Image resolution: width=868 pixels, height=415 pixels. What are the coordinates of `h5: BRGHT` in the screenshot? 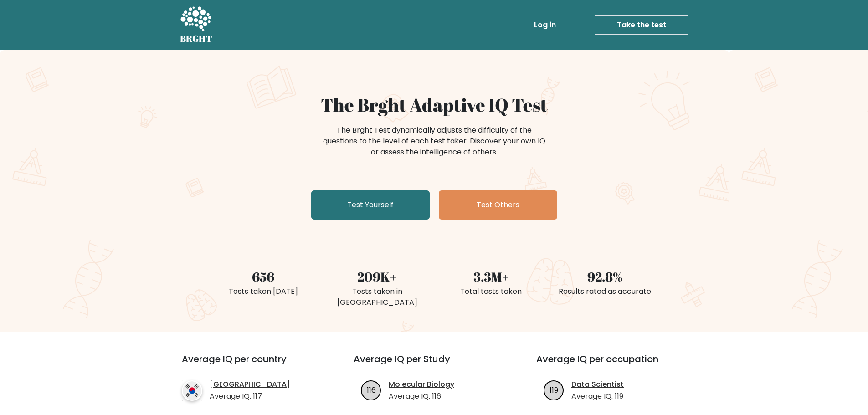 It's located at (196, 38).